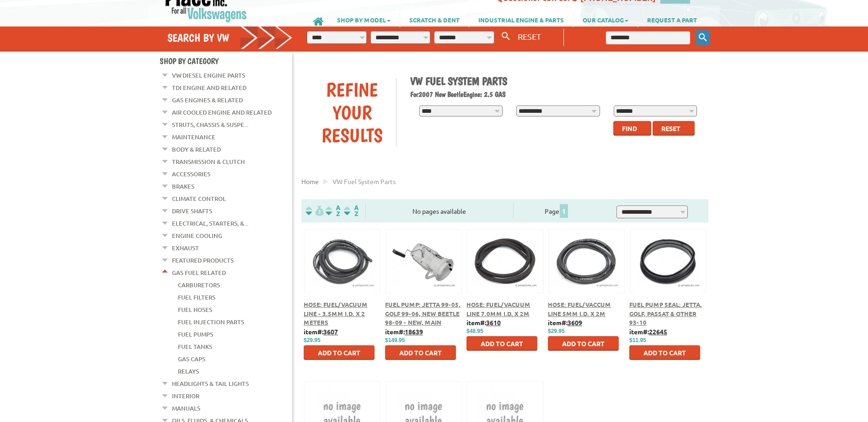 Image resolution: width=868 pixels, height=422 pixels. I want to click on a: Brakes, so click(183, 186).